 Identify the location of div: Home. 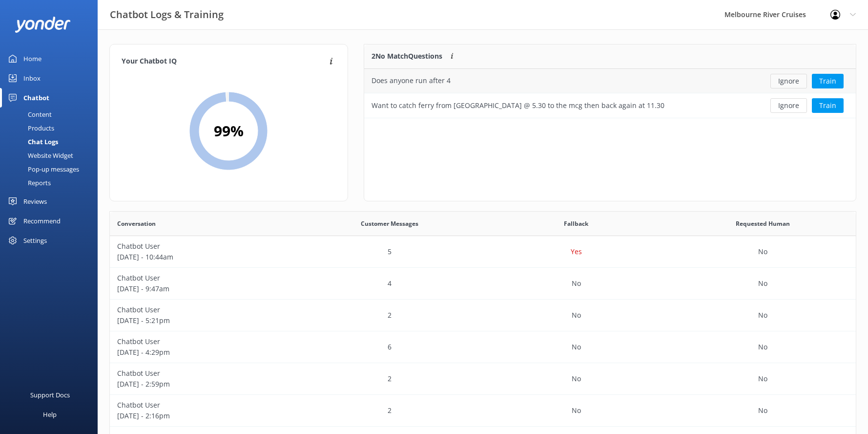
(32, 58).